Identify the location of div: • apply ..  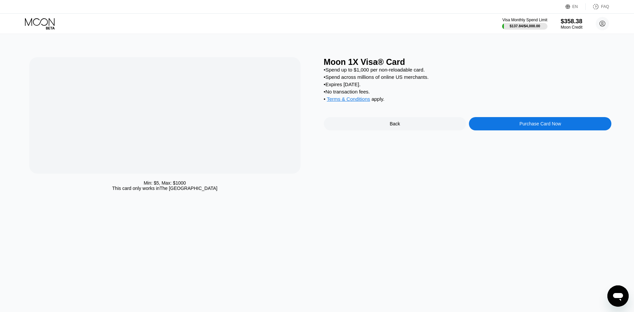
(468, 100).